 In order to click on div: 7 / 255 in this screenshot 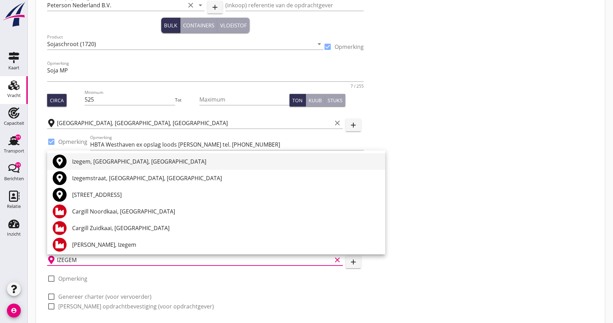, I will do `click(357, 86)`.